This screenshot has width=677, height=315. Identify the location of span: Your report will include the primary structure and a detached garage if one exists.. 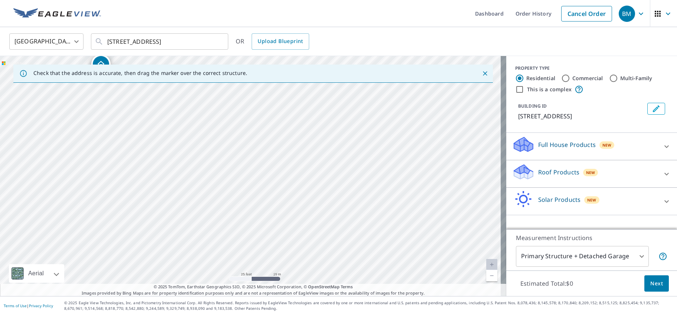
(663, 256).